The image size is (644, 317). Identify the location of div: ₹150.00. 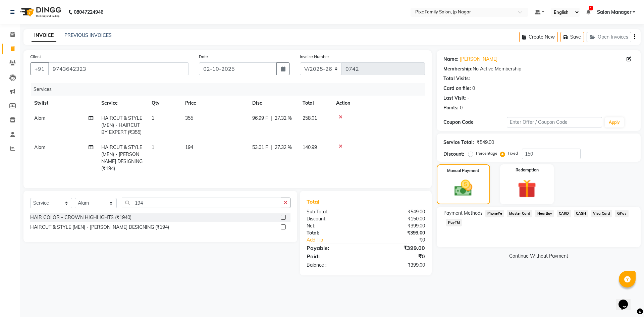
(397, 219).